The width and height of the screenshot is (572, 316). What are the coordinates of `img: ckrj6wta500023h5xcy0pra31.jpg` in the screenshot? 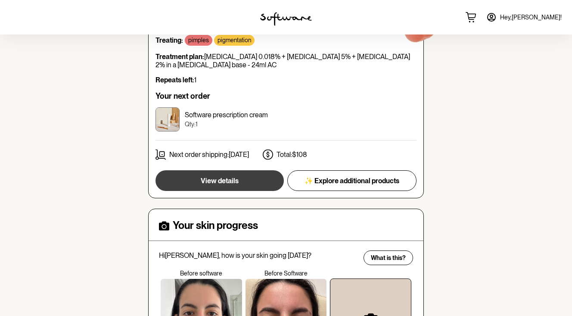 It's located at (168, 119).